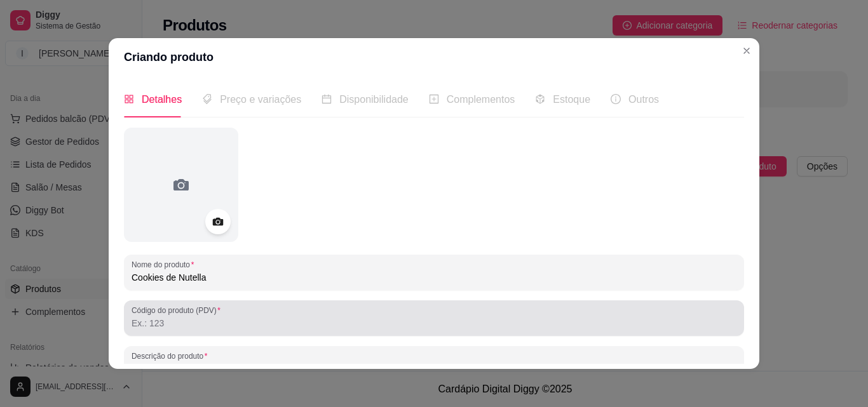 This screenshot has width=868, height=407. Describe the element at coordinates (540, 99) in the screenshot. I see `span: code-sandbox` at that location.